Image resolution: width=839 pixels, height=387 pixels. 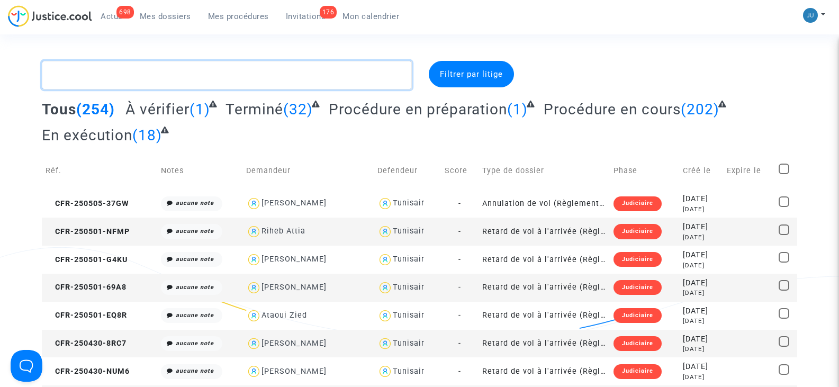 What do you see at coordinates (165, 16) in the screenshot?
I see `a: Mes dossiers` at bounding box center [165, 16].